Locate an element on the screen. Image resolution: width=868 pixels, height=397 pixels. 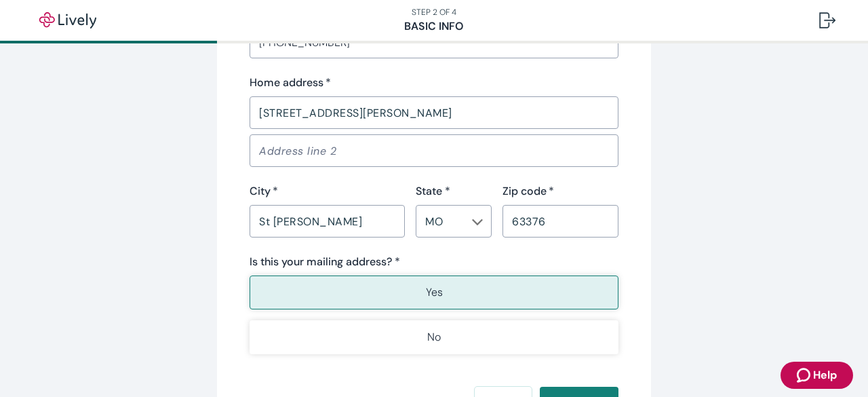
img: Lively is located at coordinates (68, 20).